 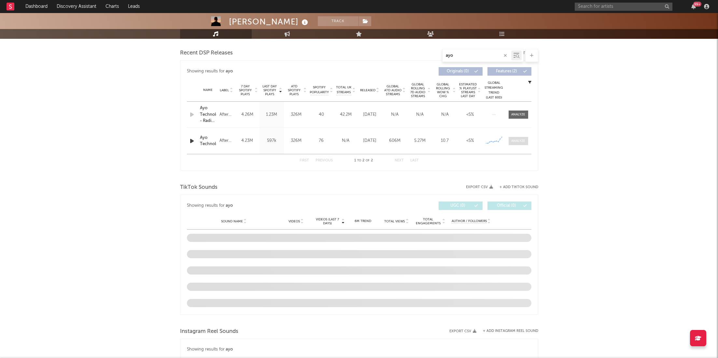 What do you see at coordinates (508, 331) in the screenshot?
I see `div: + Add Instagram Reel Sound` at bounding box center [508, 331].